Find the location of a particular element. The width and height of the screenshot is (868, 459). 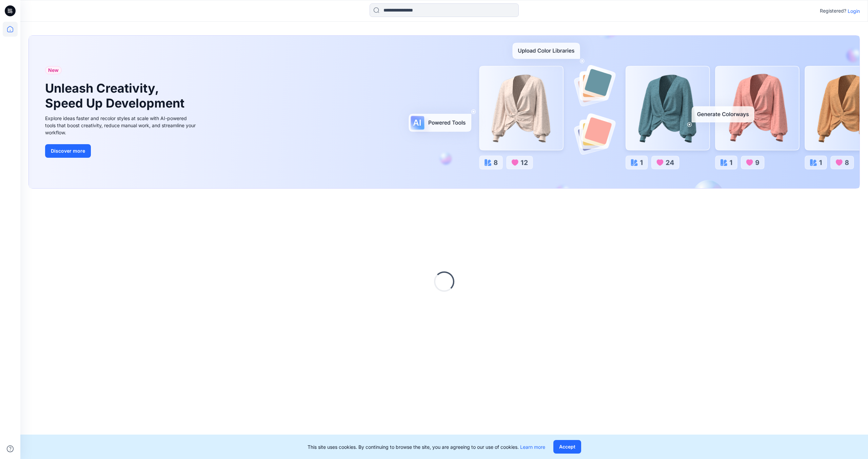

p: Registered? is located at coordinates (833, 11).